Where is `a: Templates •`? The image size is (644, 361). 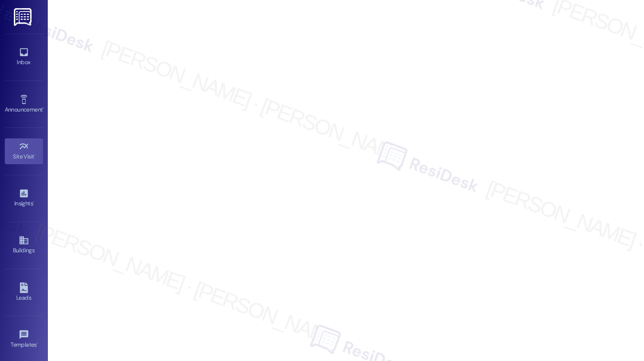 a: Templates • is located at coordinates (24, 339).